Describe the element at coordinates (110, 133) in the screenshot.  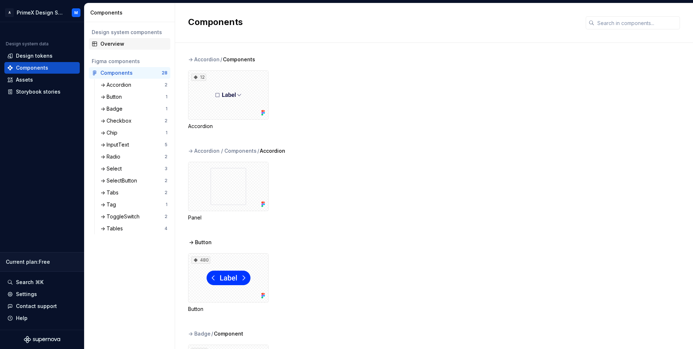
I see `div: -> Chip` at that location.